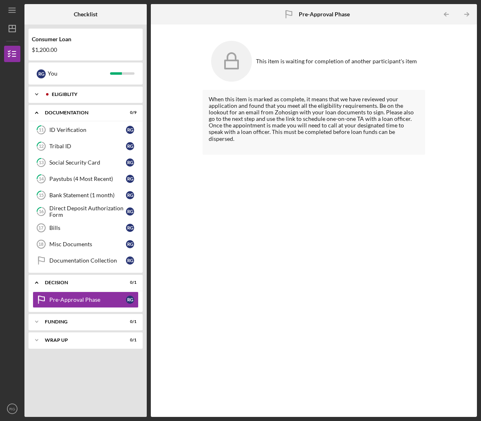 The height and width of the screenshot is (421, 481). What do you see at coordinates (86, 299) in the screenshot?
I see `a: Pre-Approval PhaseRG` at bounding box center [86, 299].